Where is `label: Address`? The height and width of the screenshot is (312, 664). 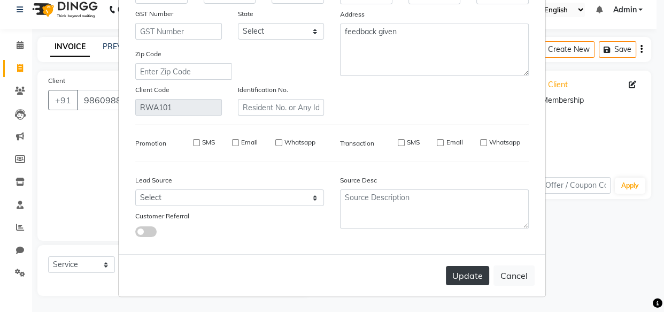 label: Address is located at coordinates (352, 14).